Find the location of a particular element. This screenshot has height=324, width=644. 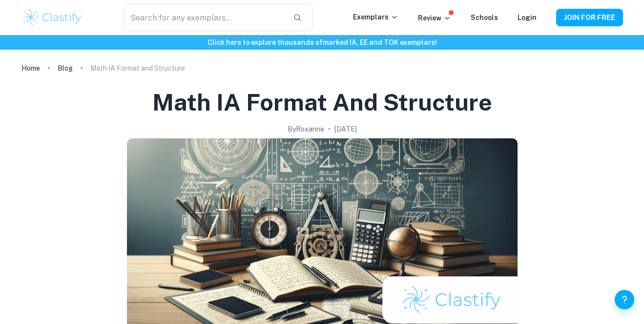

a: Home is located at coordinates (31, 68).